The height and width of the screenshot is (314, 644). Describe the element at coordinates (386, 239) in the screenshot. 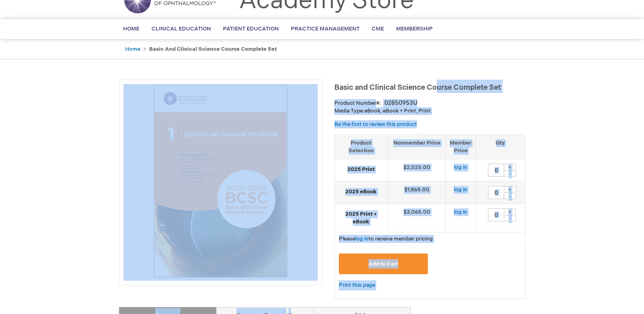

I see `span: Please to receive member pricing` at that location.